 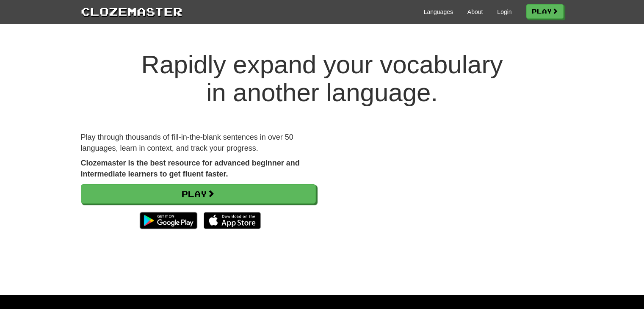 What do you see at coordinates (198, 143) in the screenshot?
I see `p: Play through thousands of fill-in-the-blank sentences in over 50 languages, learn in context, and...` at bounding box center [198, 143].